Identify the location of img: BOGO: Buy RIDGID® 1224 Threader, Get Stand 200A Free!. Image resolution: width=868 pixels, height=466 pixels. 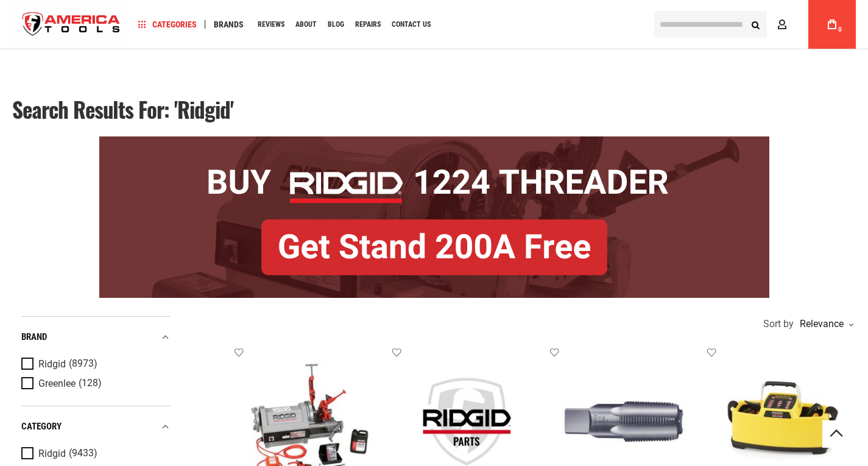
(434, 217).